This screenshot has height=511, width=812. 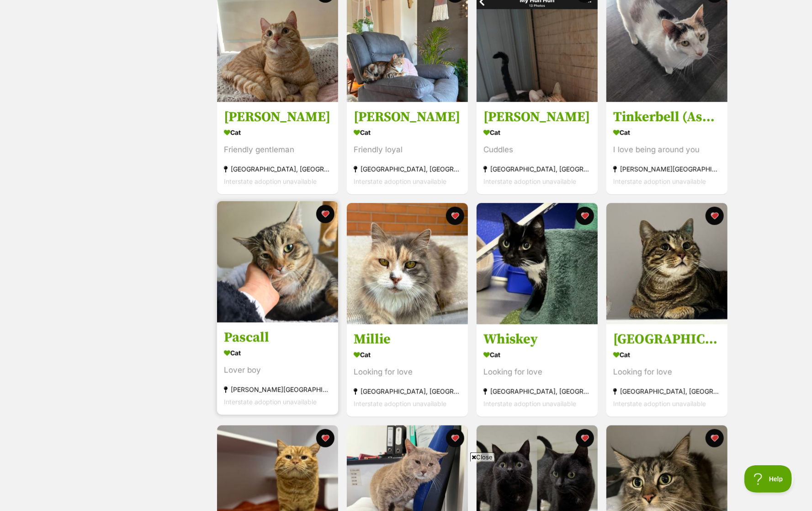 I want to click on h3: Pascall, so click(x=277, y=337).